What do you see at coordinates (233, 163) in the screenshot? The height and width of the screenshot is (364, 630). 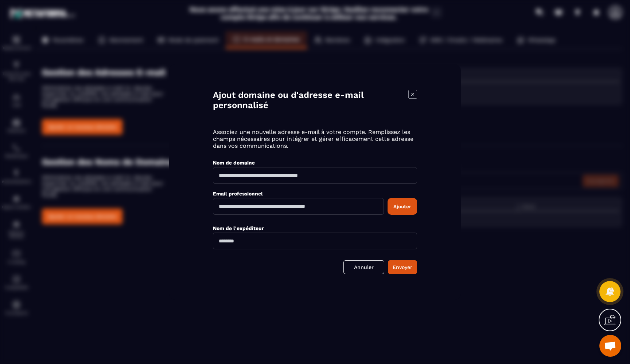 I see `label: Nom de domaine` at bounding box center [233, 163].